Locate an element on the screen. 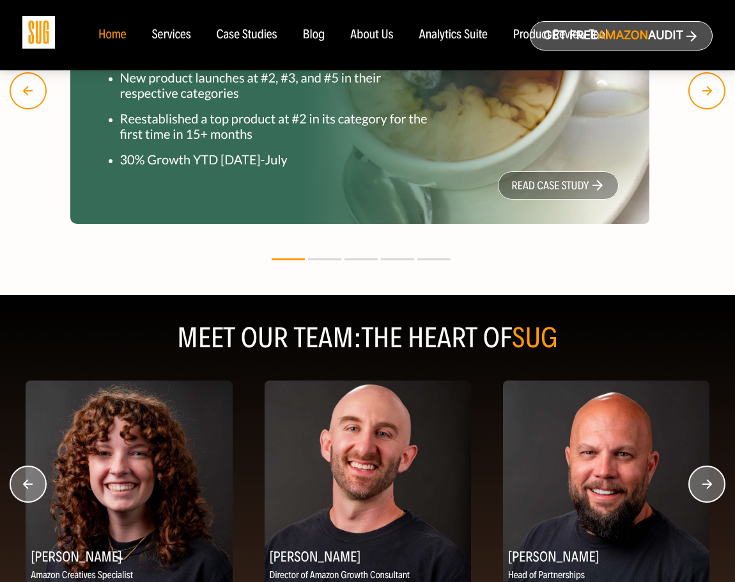 The height and width of the screenshot is (582, 735). a: Analytics Suite is located at coordinates (453, 35).